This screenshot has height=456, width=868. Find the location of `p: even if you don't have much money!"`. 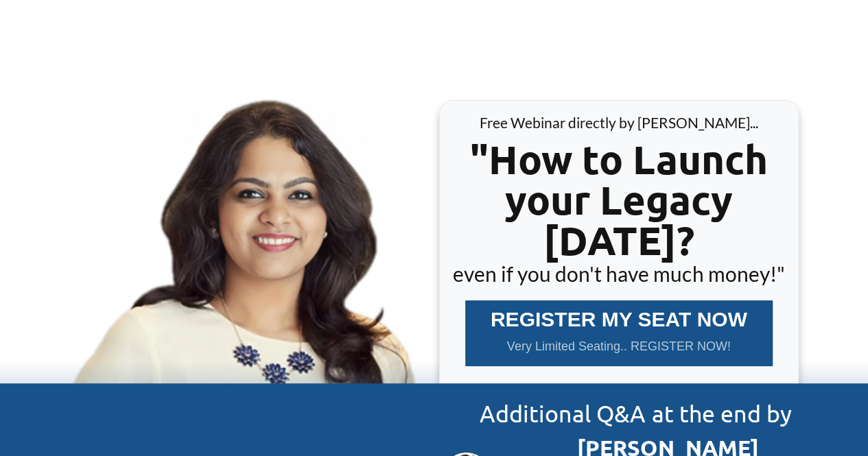

p: even if you don't have much money!" is located at coordinates (619, 274).